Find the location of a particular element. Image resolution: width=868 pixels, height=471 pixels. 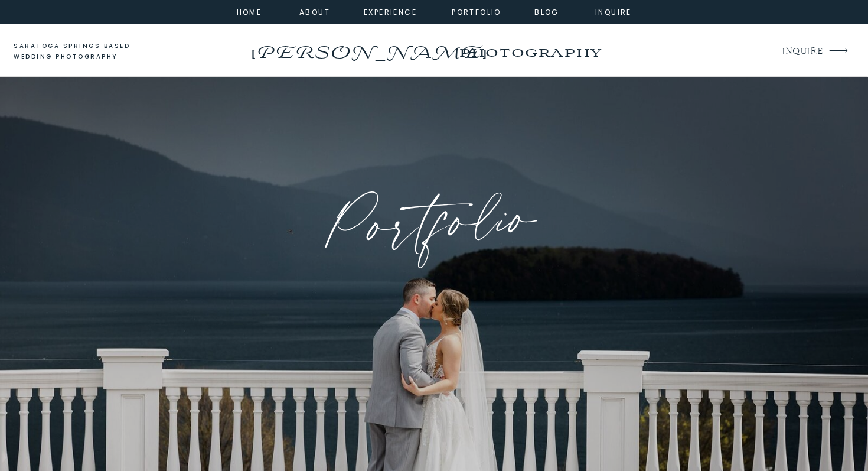

a: inquire is located at coordinates (613, 11).